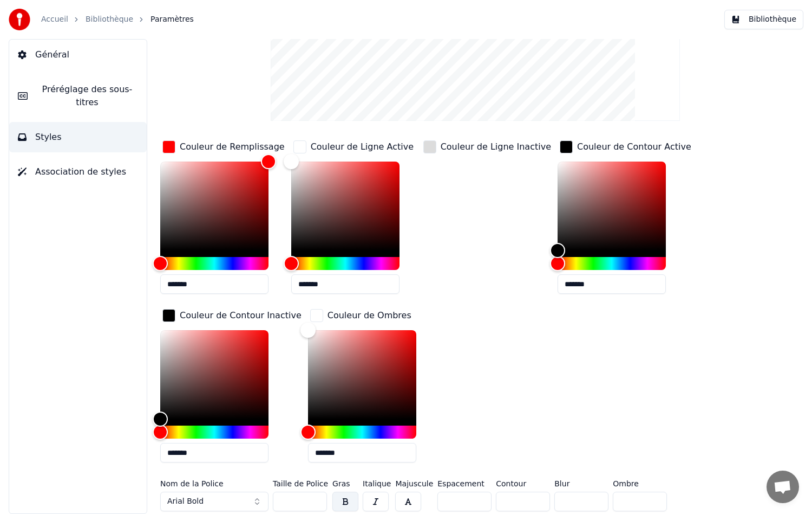 The width and height of the screenshot is (812, 514). What do you see at coordinates (109, 19) in the screenshot?
I see `a: Bibliothèque` at bounding box center [109, 19].